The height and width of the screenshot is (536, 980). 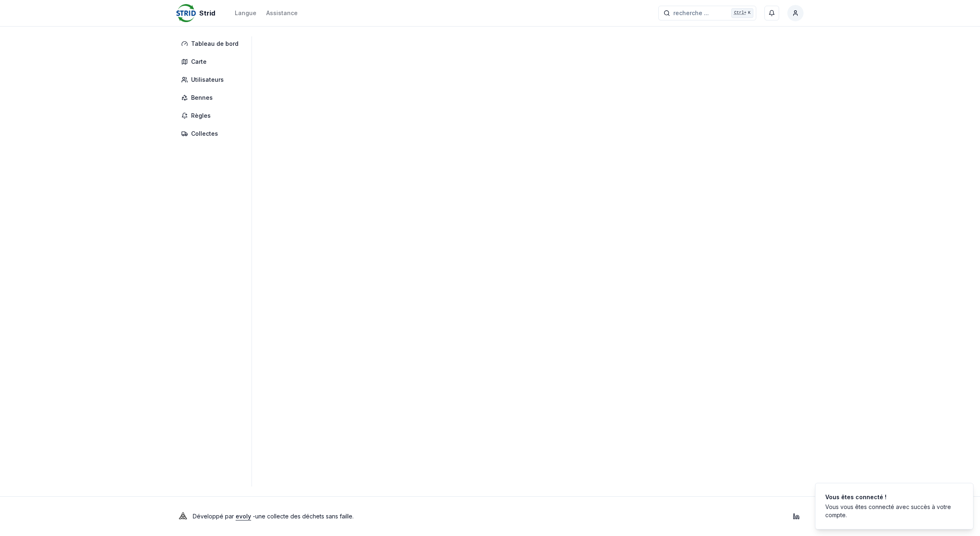 What do you see at coordinates (211, 98) in the screenshot?
I see `a: Bennes` at bounding box center [211, 98].